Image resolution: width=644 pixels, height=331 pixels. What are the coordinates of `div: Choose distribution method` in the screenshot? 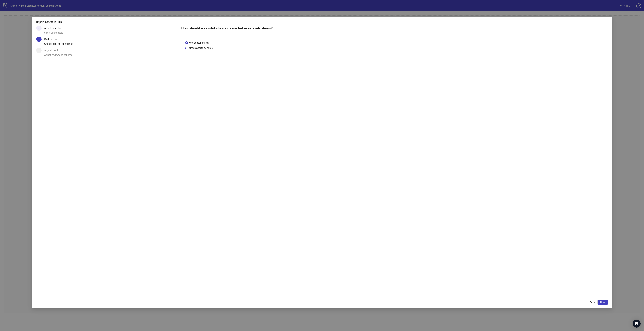 It's located at (111, 45).